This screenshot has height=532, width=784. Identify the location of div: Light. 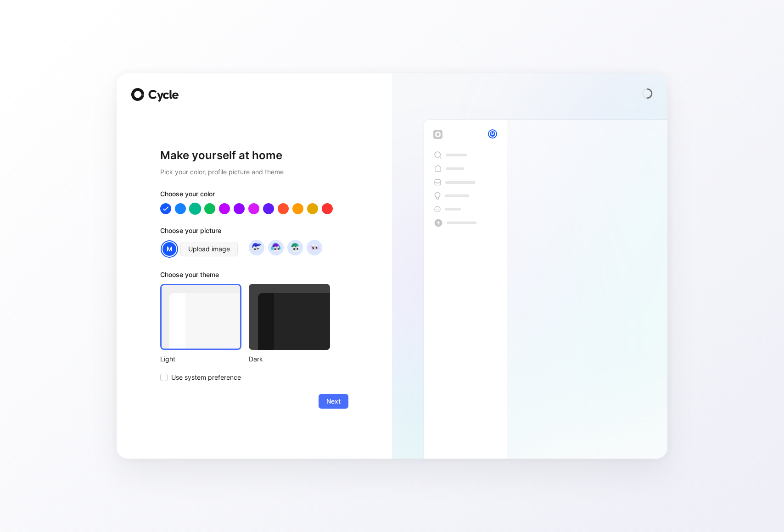
(201, 359).